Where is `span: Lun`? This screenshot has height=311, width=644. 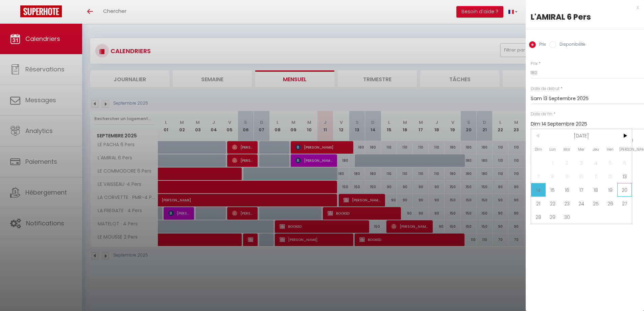
span: Lun is located at coordinates (553, 149).